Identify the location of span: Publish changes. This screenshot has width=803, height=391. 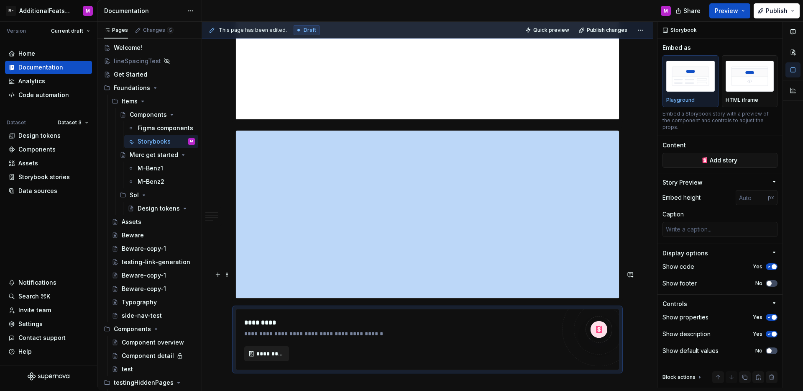
(607, 30).